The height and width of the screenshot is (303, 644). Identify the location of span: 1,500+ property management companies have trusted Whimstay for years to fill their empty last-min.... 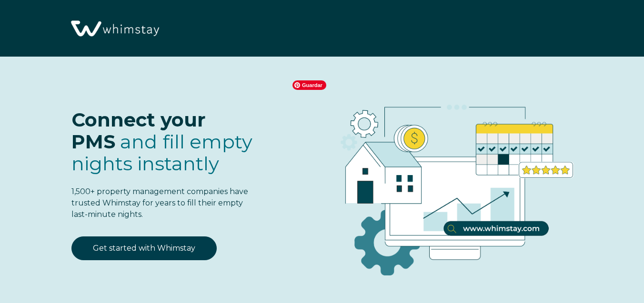
(159, 203).